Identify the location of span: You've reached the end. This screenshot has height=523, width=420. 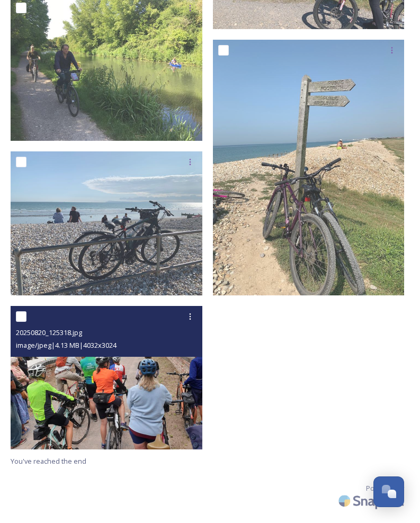
(48, 461).